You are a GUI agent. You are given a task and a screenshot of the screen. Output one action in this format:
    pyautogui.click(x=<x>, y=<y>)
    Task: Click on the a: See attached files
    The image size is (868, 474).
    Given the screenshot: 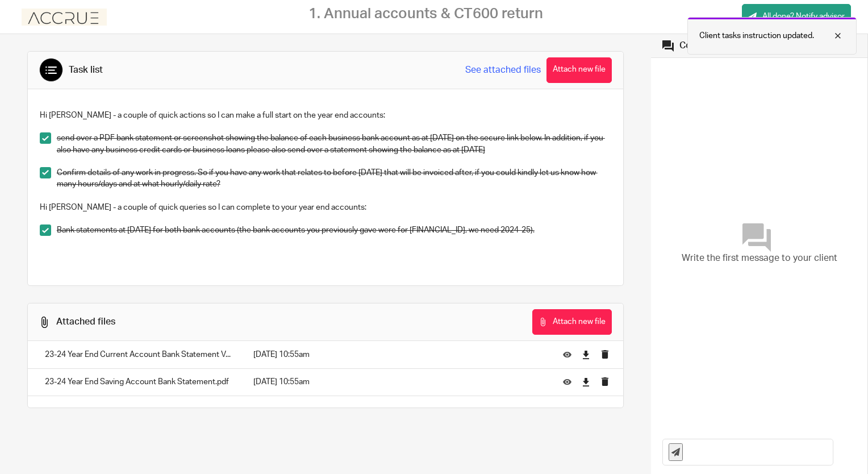 What is the action you would take?
    pyautogui.click(x=503, y=70)
    